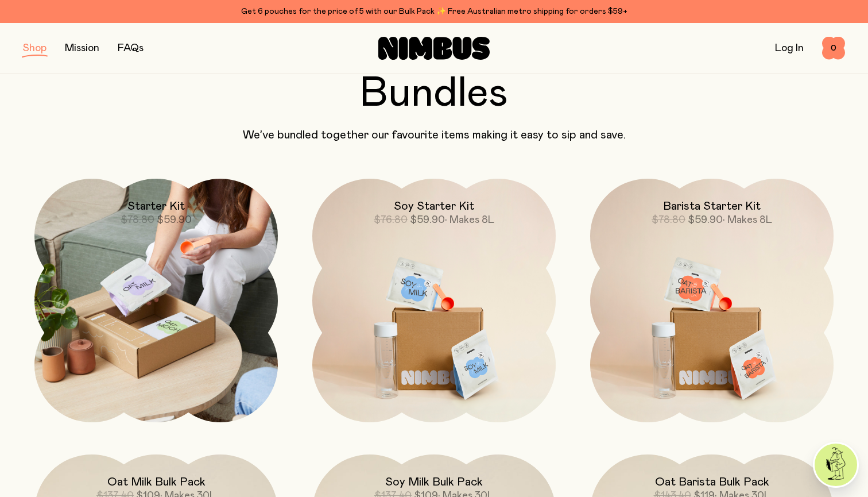  I want to click on a: Soy Starter Kit$76.80$59.90• Makes 8L, so click(434, 301).